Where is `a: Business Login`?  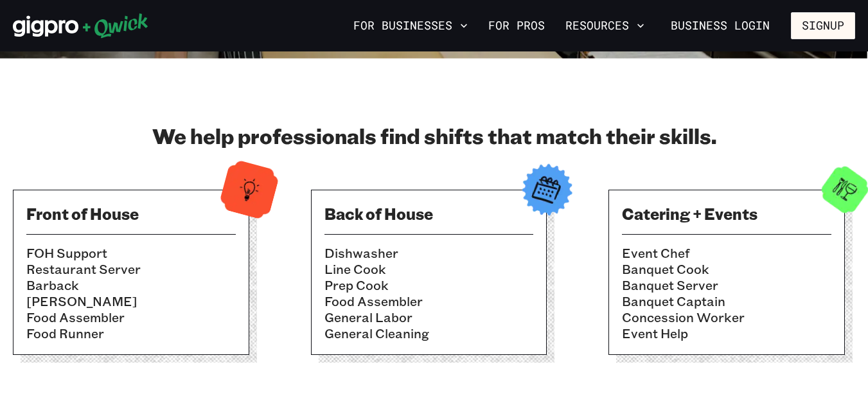 a: Business Login is located at coordinates (720, 26).